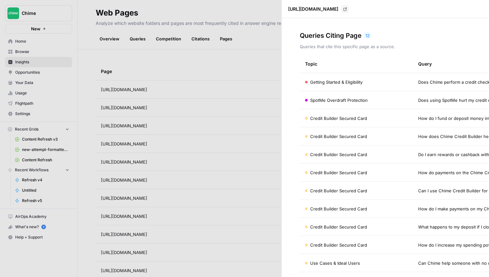 The height and width of the screenshot is (277, 489). What do you see at coordinates (42, 41) in the screenshot?
I see `span: Home` at bounding box center [42, 41].